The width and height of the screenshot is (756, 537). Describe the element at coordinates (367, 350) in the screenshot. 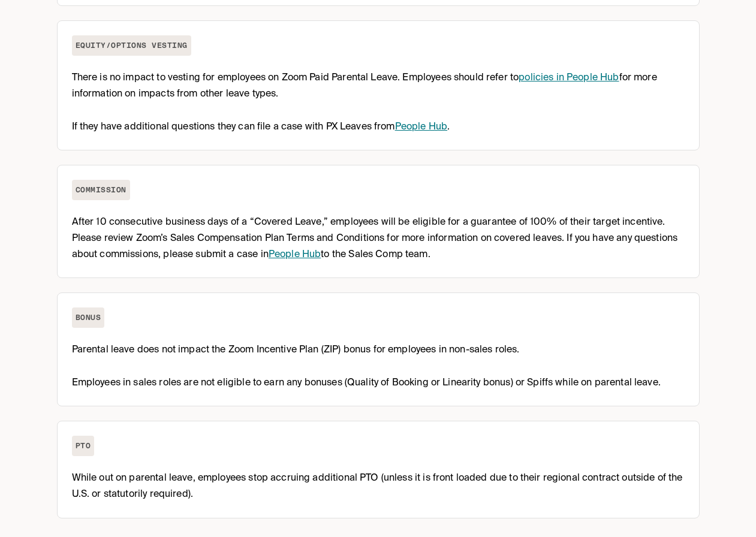

I see `p: Parental leave does not impact the Zoom Incentive Plan (ZIP) bonus for employees in non-sales roles.` at that location.